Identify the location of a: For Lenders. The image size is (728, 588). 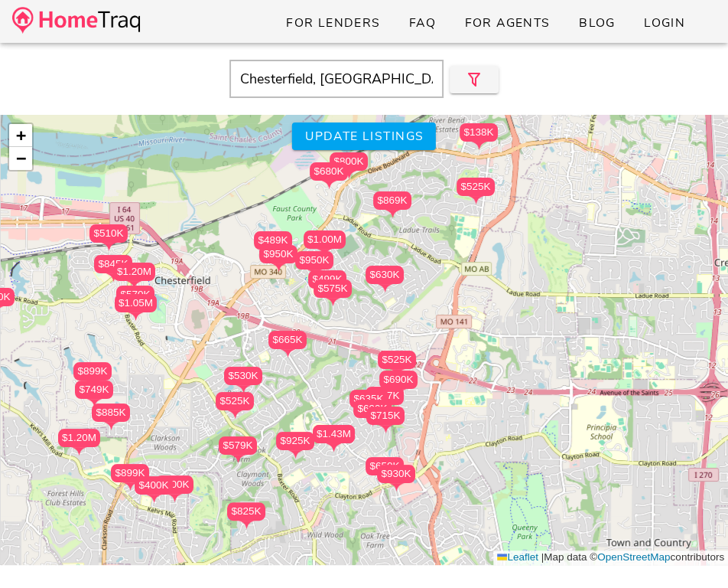
(333, 23).